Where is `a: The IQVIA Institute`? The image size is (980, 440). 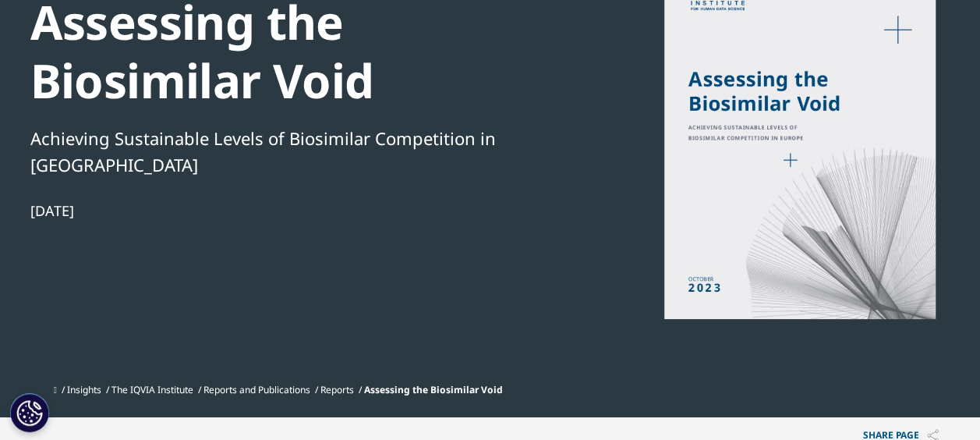 a: The IQVIA Institute is located at coordinates (152, 389).